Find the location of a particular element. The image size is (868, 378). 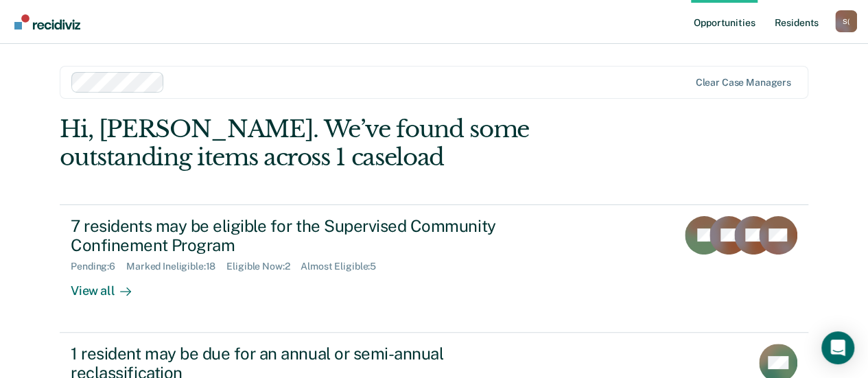

a: 7 residents may be eligible for the Supervised Community Confinement ProgramPending:6Marked Ineli... is located at coordinates (434, 268).